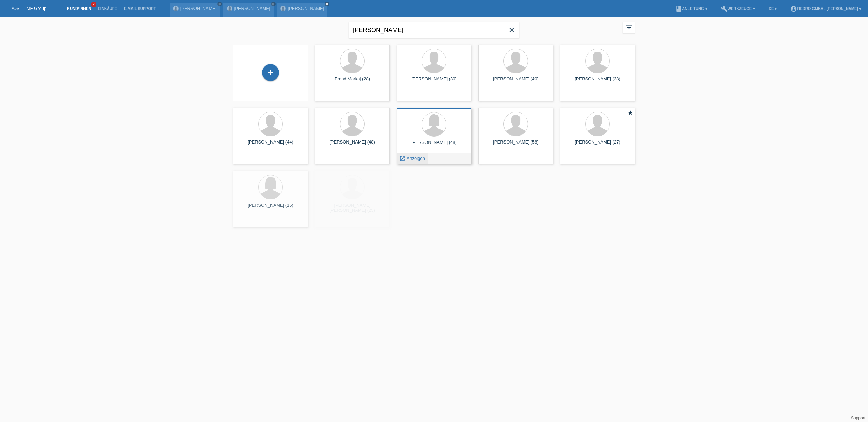  Describe the element at coordinates (858, 418) in the screenshot. I see `a: Support` at that location.